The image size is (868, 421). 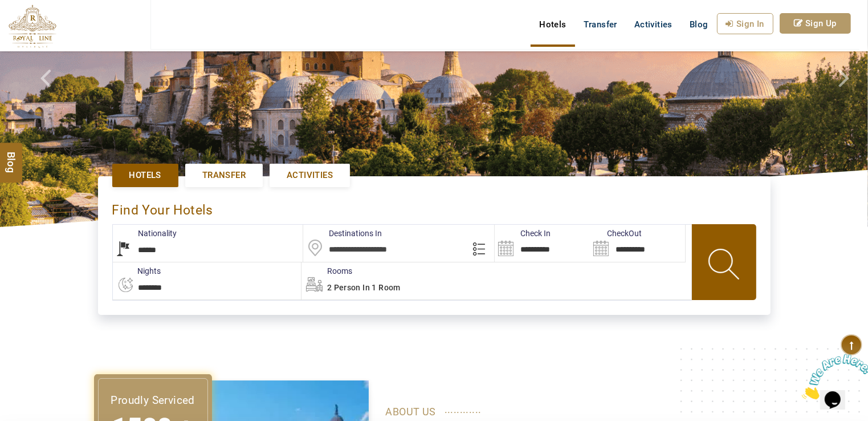 What do you see at coordinates (326, 271) in the screenshot?
I see `label: Rooms` at bounding box center [326, 271].